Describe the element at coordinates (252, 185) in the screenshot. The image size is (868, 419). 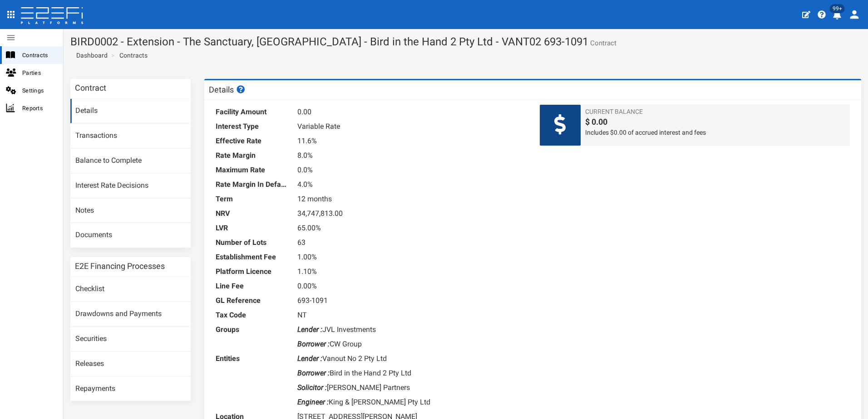
I see `dt: Rate Margin In Default` at that location.